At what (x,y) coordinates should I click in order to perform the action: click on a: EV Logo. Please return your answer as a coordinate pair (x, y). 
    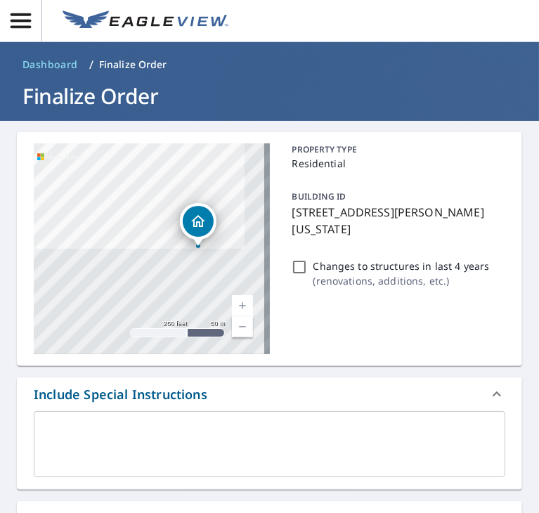
    Looking at the image, I should click on (145, 21).